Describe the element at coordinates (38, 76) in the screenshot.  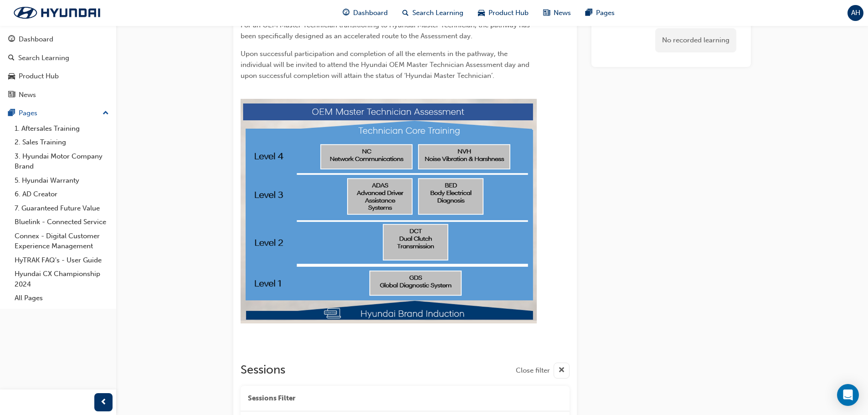
I see `div: Product Hub` at that location.